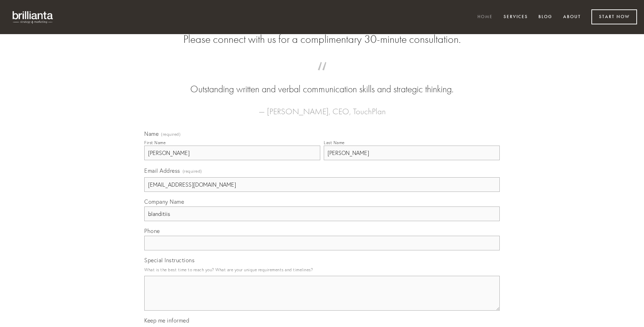 The height and width of the screenshot is (327, 644). Describe the element at coordinates (155, 142) in the screenshot. I see `div: First Name` at that location.